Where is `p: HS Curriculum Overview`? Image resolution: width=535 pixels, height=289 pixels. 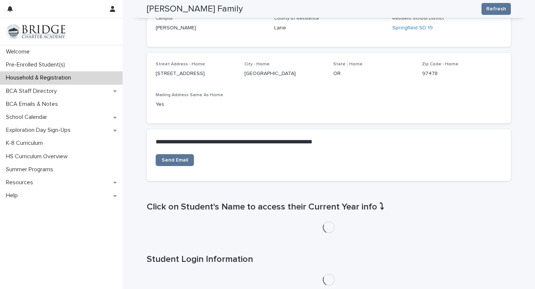 p: HS Curriculum Overview is located at coordinates (38, 156).